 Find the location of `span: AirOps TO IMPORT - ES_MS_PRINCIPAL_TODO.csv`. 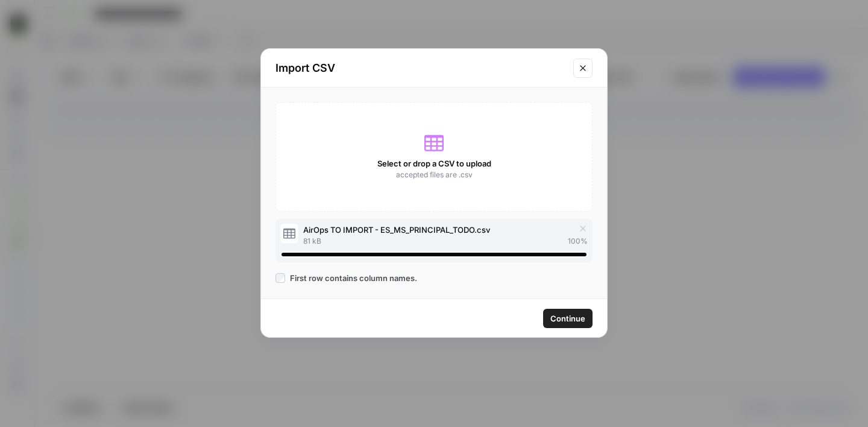

span: AirOps TO IMPORT - ES_MS_PRINCIPAL_TODO.csv is located at coordinates (397, 230).